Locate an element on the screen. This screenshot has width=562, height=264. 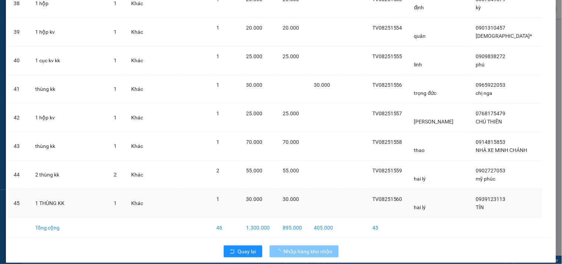
span: 0939123113 is located at coordinates (491, 199).